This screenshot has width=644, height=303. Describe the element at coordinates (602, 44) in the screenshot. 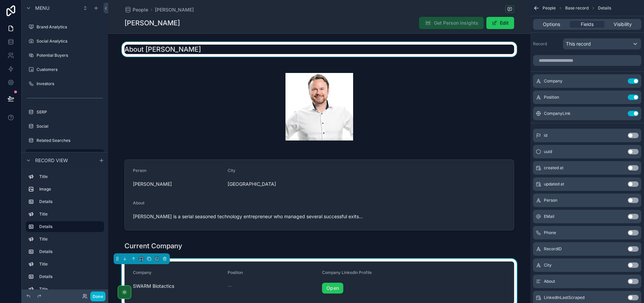

I see `button: This record` at that location.